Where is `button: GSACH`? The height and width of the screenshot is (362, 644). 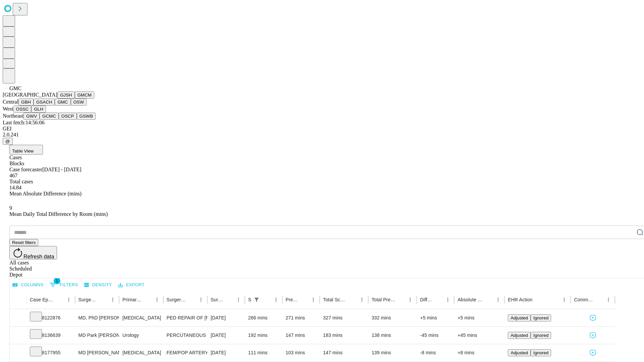
button: GSACH is located at coordinates (44, 102).